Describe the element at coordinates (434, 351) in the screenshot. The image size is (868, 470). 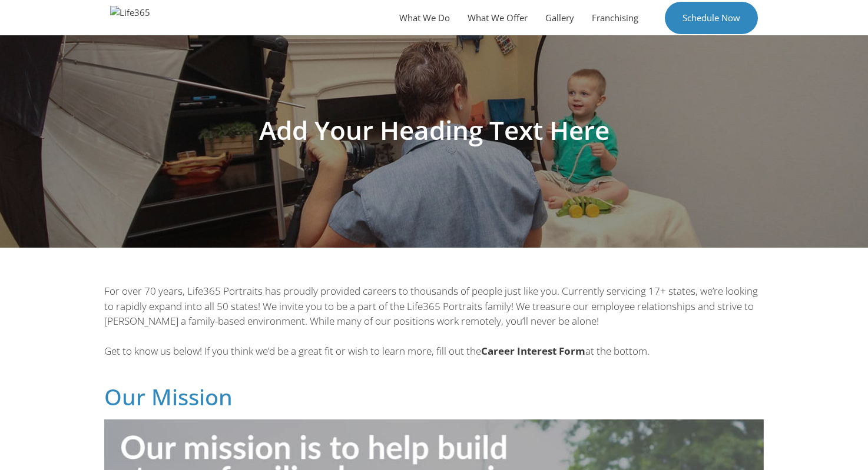
I see `p: Get to know us below! If you think we’d be a great fit or wish to learn more, fill out the at the...` at that location.